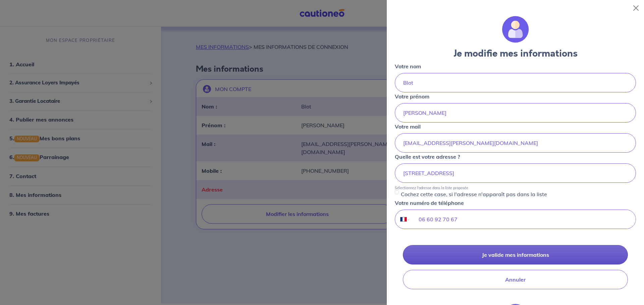 The width and height of the screenshot is (644, 305). What do you see at coordinates (515, 173) in the screenshot?
I see `input: 11 rue de la liberté 75000 Paris` at bounding box center [515, 173].